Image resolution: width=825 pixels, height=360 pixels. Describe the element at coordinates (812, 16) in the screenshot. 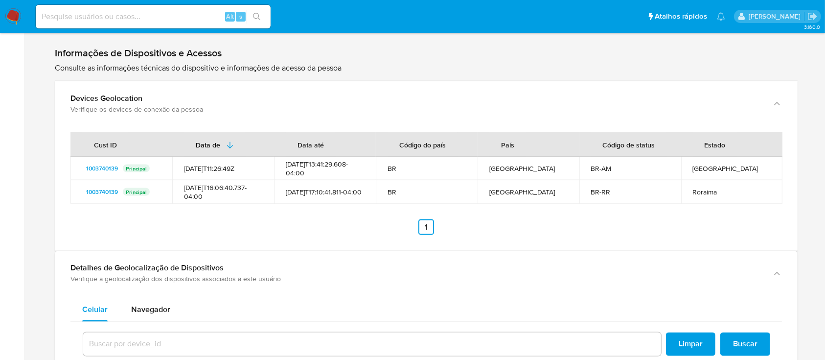

I see `a: Sair` at that location.